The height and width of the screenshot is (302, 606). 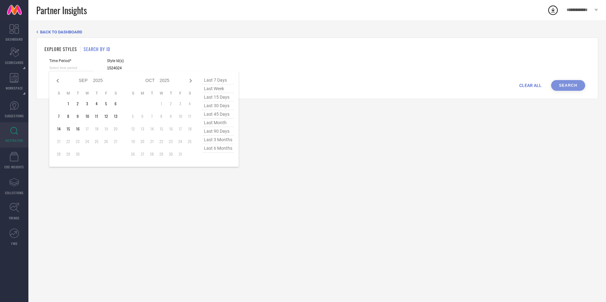 I want to click on td: Sun Oct 05 2025, so click(x=133, y=116).